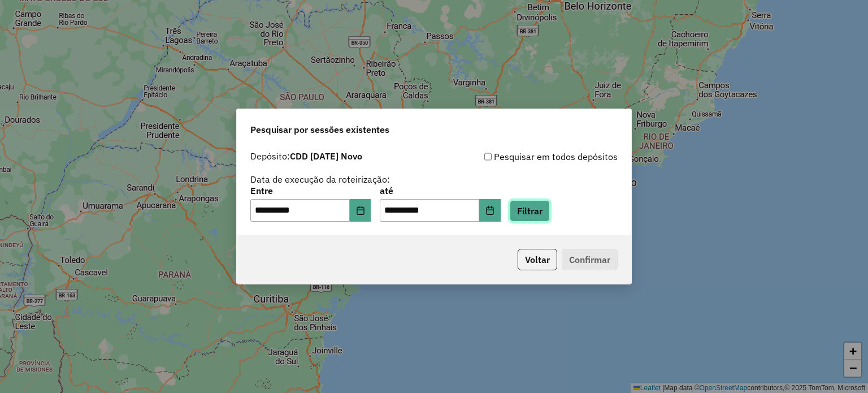 This screenshot has width=868, height=393. What do you see at coordinates (310, 191) in the screenshot?
I see `label: Entre` at bounding box center [310, 191].